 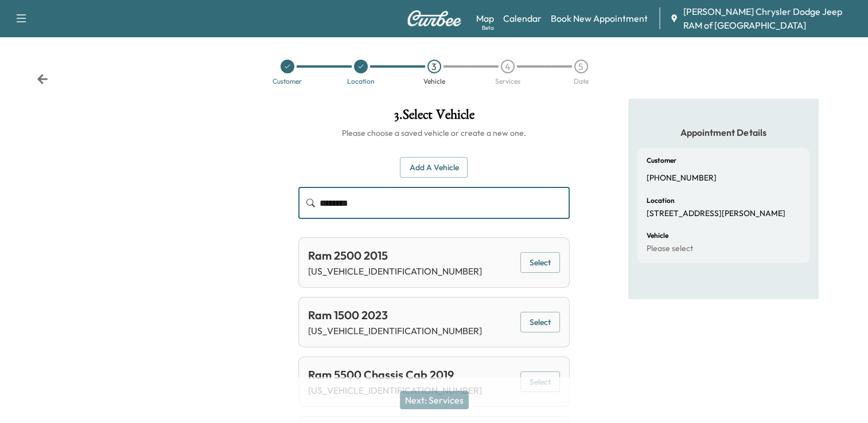 I want to click on div: 3, so click(x=434, y=66).